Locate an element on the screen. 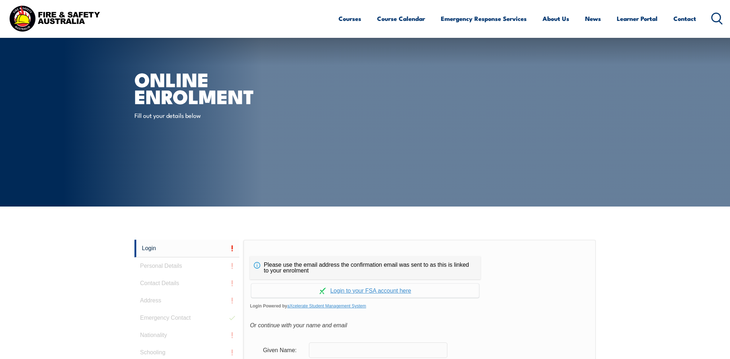 Image resolution: width=730 pixels, height=359 pixels. div: Given Name: is located at coordinates (283, 350).